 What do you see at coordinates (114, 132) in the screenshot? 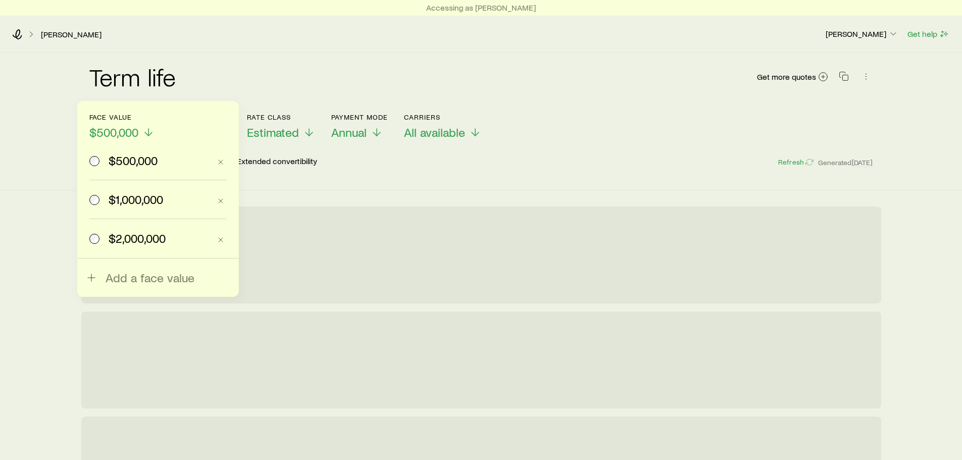
I see `span: $500,000` at bounding box center [114, 132].